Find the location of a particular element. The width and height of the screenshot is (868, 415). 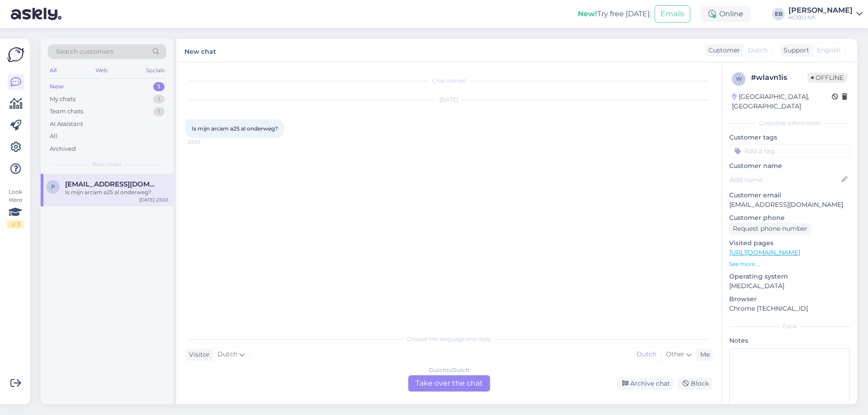

div: # wlavn1is is located at coordinates (779, 78).